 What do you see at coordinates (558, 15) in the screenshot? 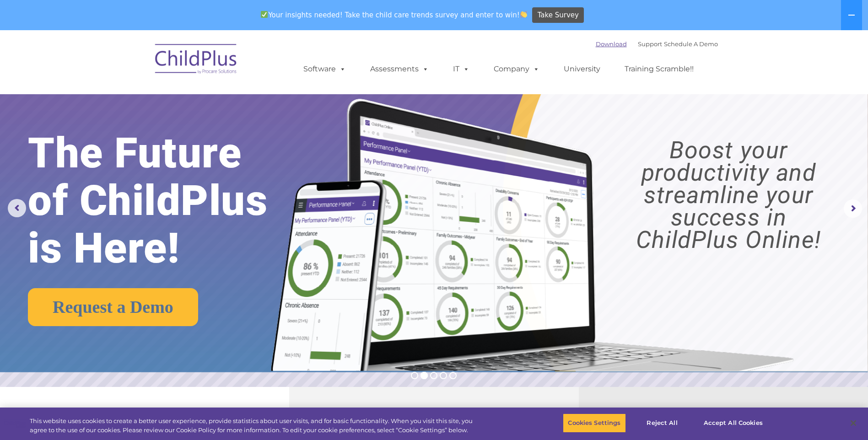
I see `span: Take Survey` at bounding box center [558, 15].